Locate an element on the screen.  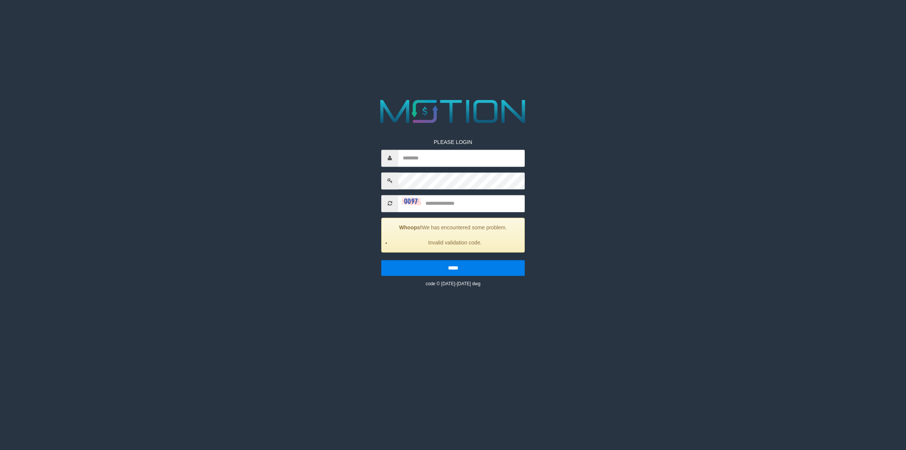
img: MOTION_logo.png is located at coordinates (453, 111).